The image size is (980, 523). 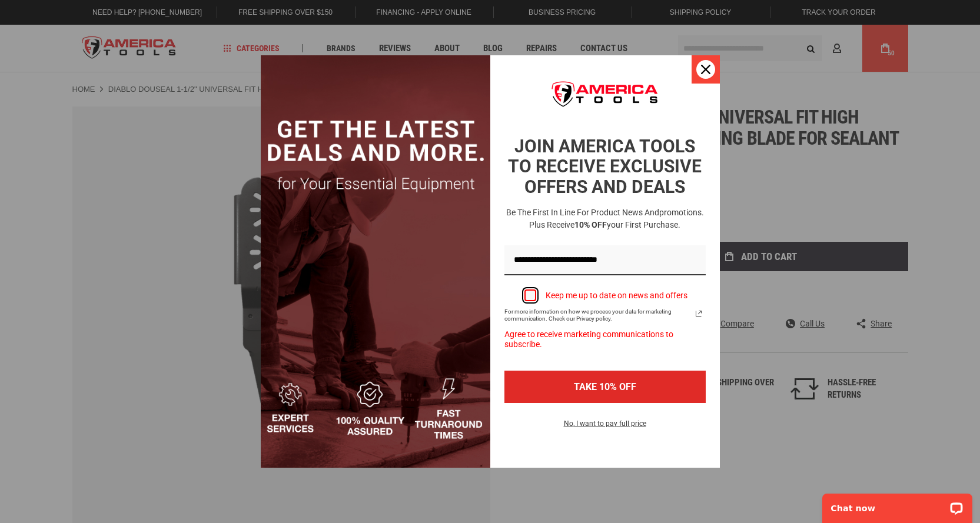 I want to click on p: Chat now, so click(x=74, y=23).